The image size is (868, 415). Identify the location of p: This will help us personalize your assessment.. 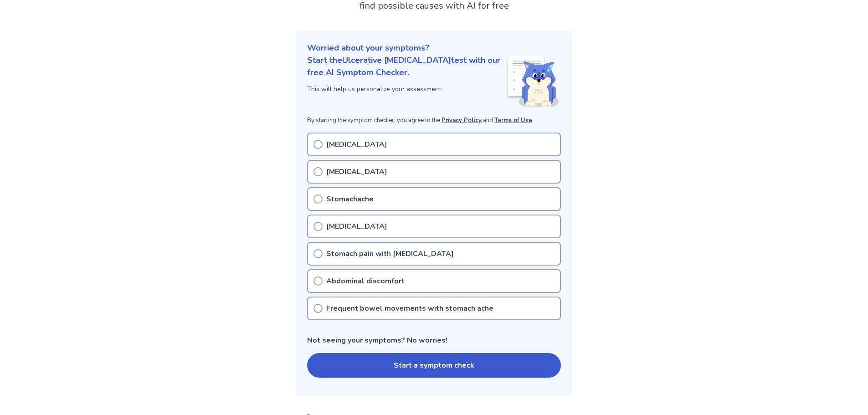
(406, 89).